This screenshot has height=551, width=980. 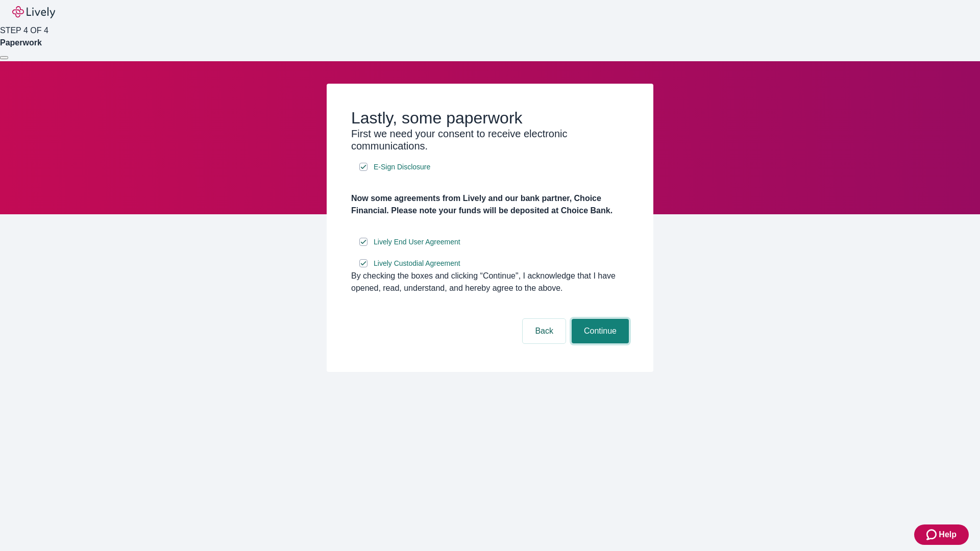 What do you see at coordinates (402, 167) in the screenshot?
I see `span: E-Sign Disclosure` at bounding box center [402, 167].